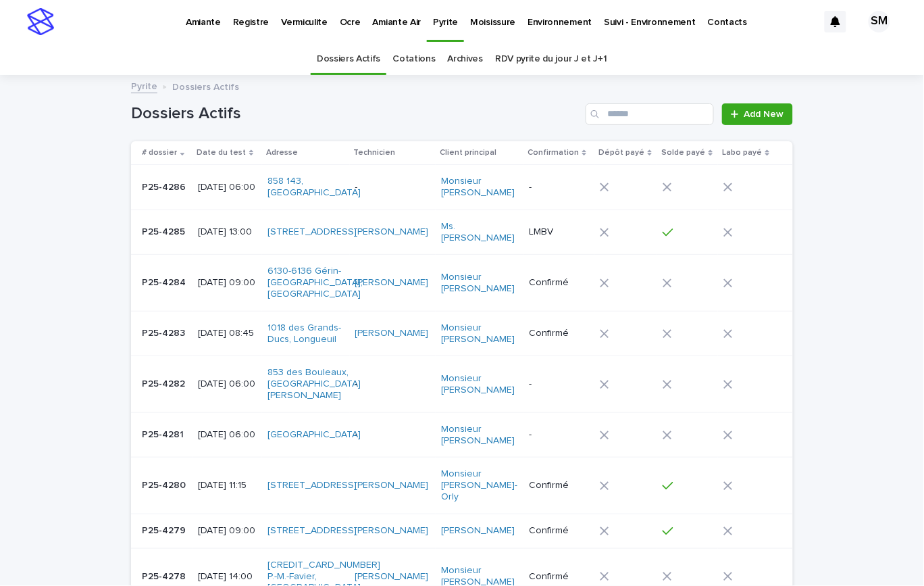 The height and width of the screenshot is (586, 924). I want to click on p: Solde payé, so click(683, 153).